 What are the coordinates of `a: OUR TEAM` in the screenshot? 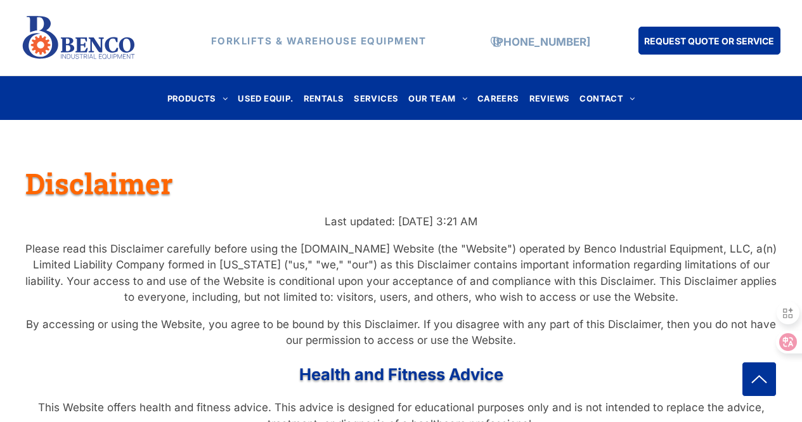 It's located at (438, 98).